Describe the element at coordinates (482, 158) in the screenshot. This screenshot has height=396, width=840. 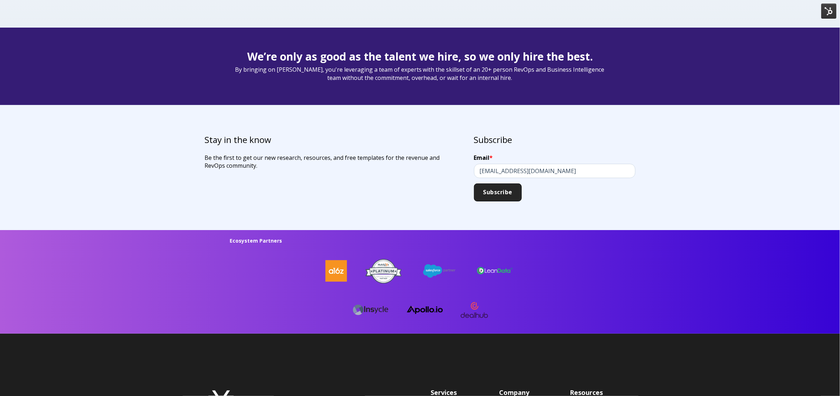
I see `span: Email` at that location.